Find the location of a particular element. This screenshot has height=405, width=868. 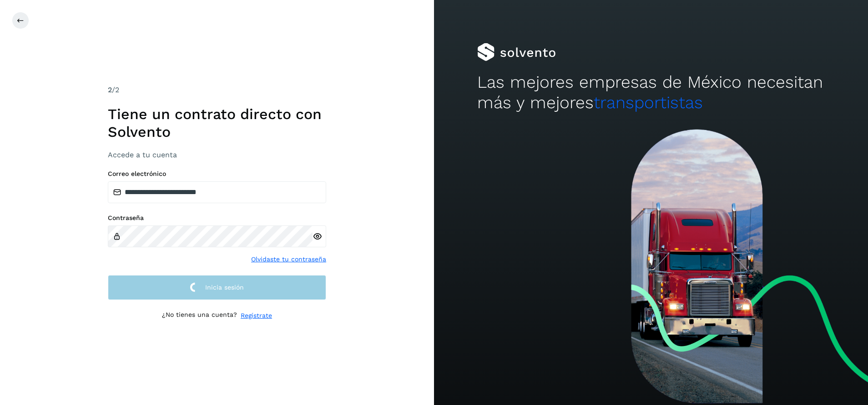

div: /2 is located at coordinates (217, 90).